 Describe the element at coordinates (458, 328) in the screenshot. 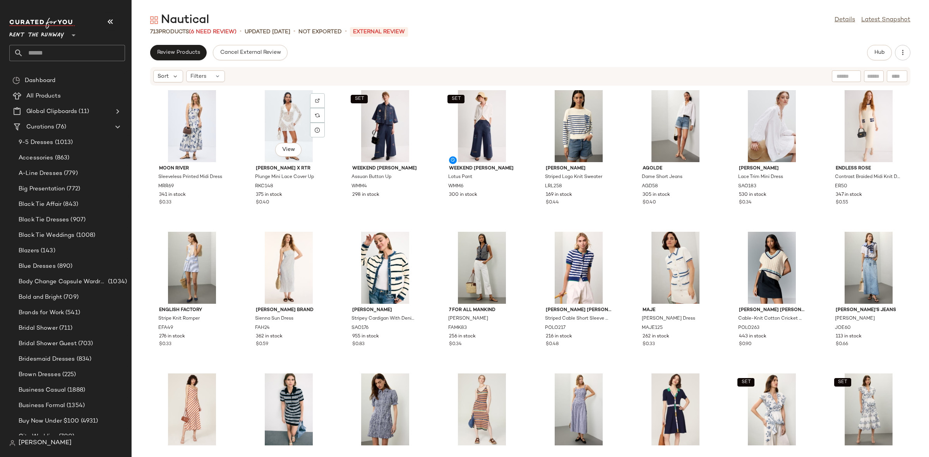

I see `span: FAMK83` at that location.